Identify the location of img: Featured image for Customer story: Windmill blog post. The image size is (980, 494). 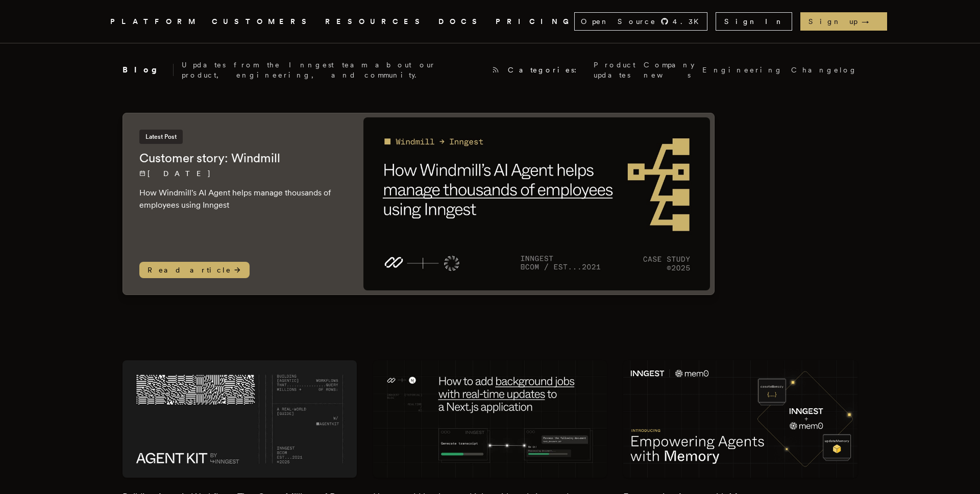
(536, 204).